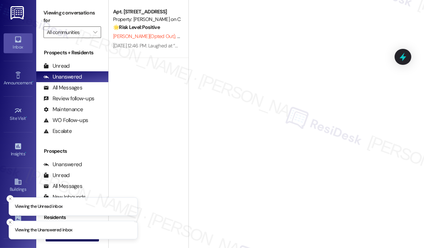 This screenshot has height=248, width=424. I want to click on a: Site Visit •, so click(18, 115).